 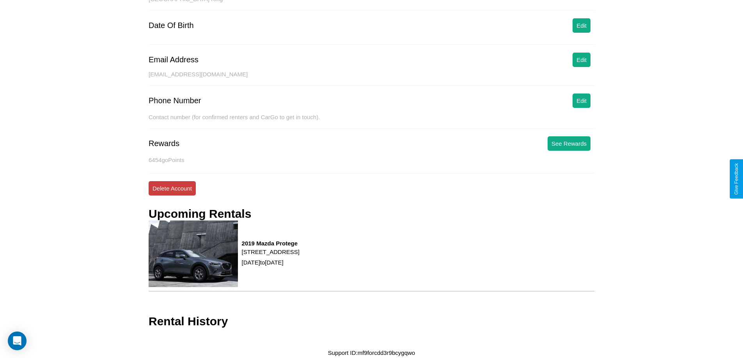 What do you see at coordinates (371, 160) in the screenshot?
I see `p: 6454 goPoints` at bounding box center [371, 160].